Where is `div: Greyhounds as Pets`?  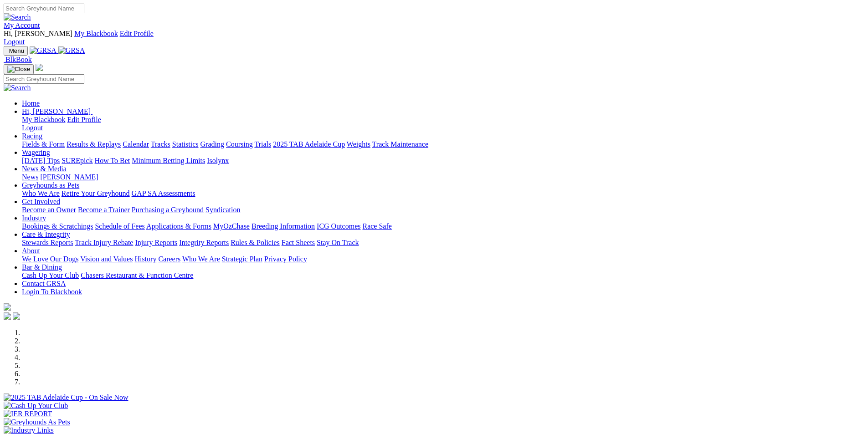
div: Greyhounds as Pets is located at coordinates (443, 193).